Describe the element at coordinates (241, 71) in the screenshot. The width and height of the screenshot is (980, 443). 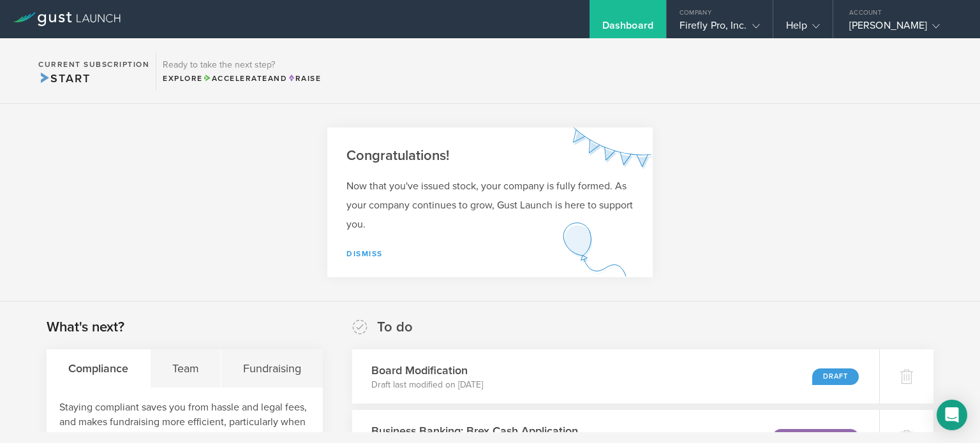
I see `div: Ready to take the next step?ExploreAccelerateandRaise` at that location.